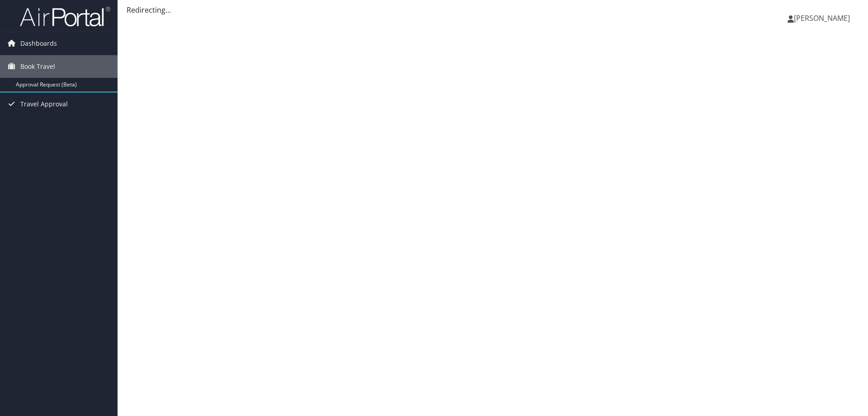  What do you see at coordinates (43, 104) in the screenshot?
I see `span: Travel Approval` at bounding box center [43, 104].